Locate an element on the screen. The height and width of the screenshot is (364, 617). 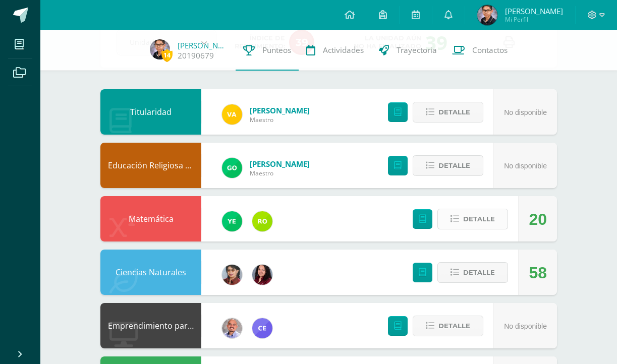
img: 78707b32dfccdab037c91653f10936d8.png is located at coordinates (232, 115).